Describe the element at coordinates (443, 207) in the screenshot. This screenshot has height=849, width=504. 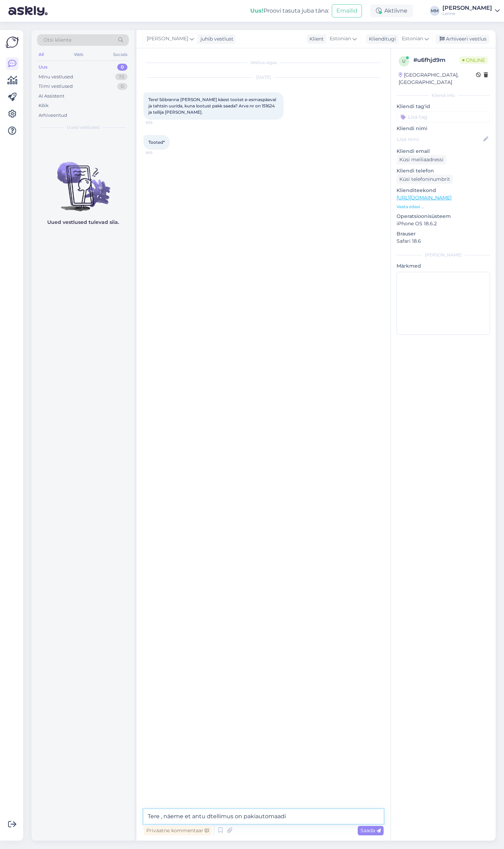
I see `p: Vaata edasi ...` at that location.